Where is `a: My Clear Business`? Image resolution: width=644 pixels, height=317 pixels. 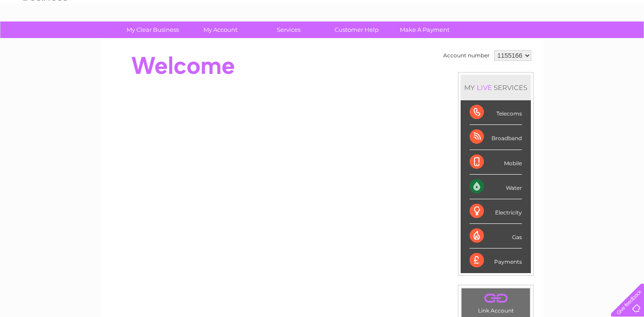 a: My Clear Business is located at coordinates (152, 29).